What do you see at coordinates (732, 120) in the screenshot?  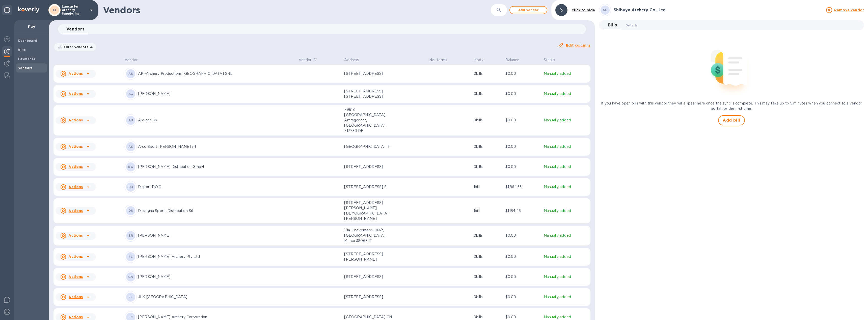 I see `button: Add bill` at bounding box center [732, 120].